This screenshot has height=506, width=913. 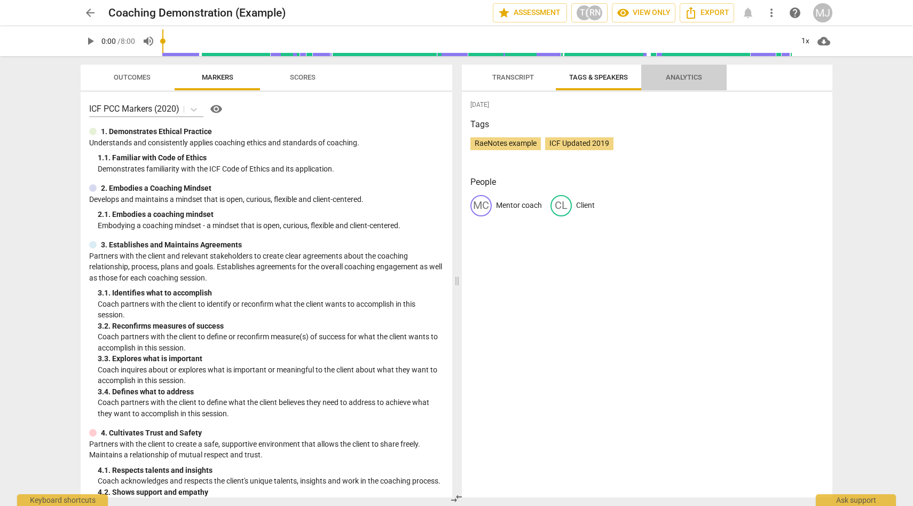 I want to click on div: 1x, so click(x=805, y=41).